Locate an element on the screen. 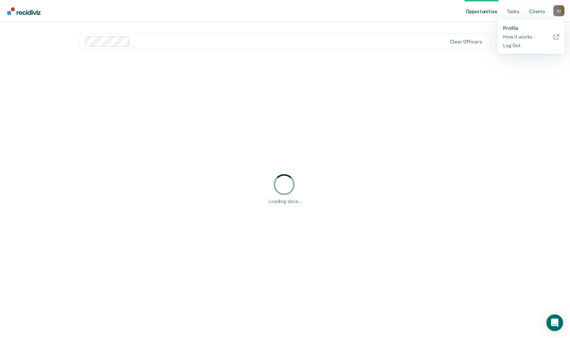 This screenshot has width=570, height=338. div: Clear officers is located at coordinates (466, 42).